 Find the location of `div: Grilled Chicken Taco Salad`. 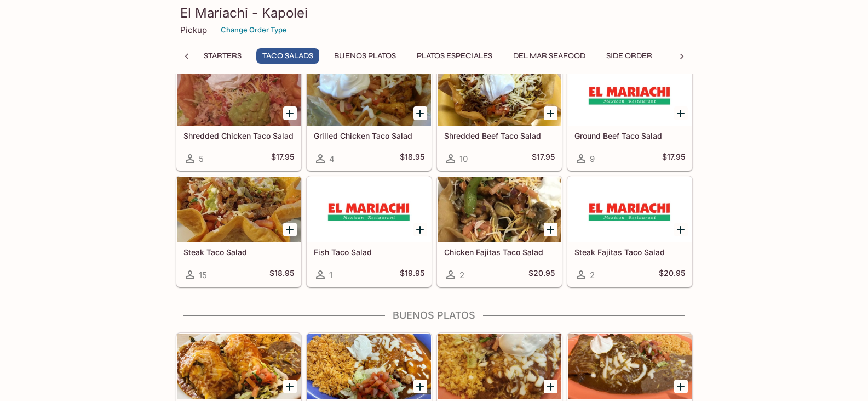

div: Grilled Chicken Taco Salad is located at coordinates (369, 93).